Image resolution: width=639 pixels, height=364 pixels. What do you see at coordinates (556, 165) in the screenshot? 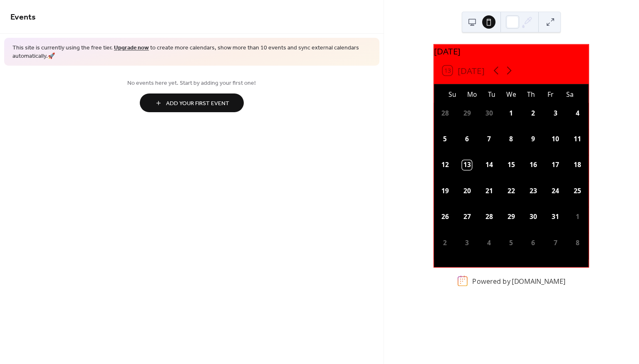
I see `div: 17` at bounding box center [556, 165].